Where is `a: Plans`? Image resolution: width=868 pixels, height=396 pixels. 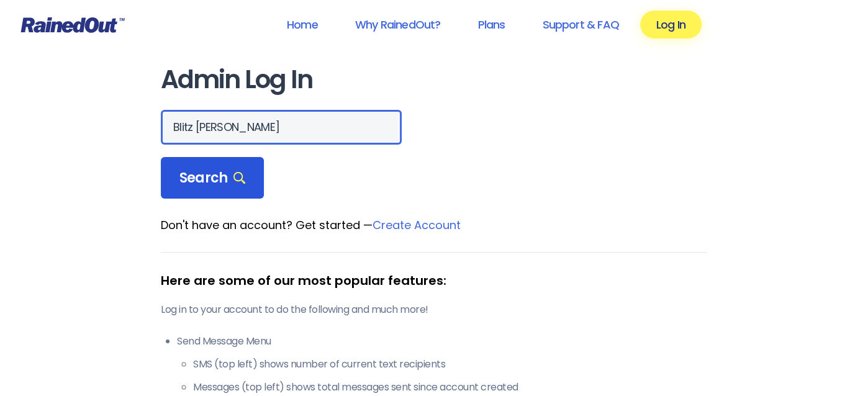
a: Plans is located at coordinates (491, 24).